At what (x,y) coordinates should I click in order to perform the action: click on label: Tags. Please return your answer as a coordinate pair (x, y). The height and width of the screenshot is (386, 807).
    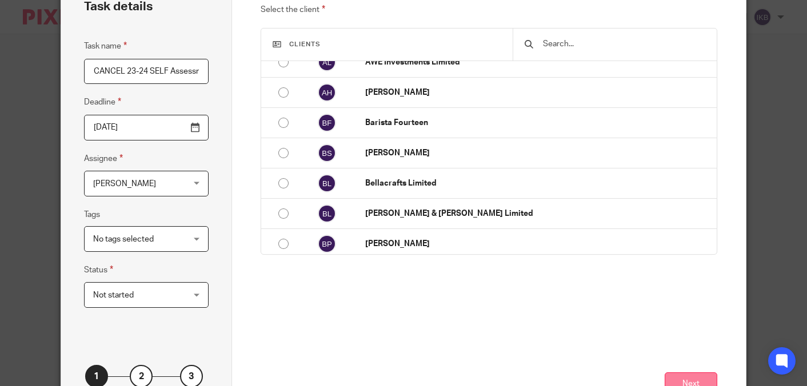
    Looking at the image, I should click on (92, 215).